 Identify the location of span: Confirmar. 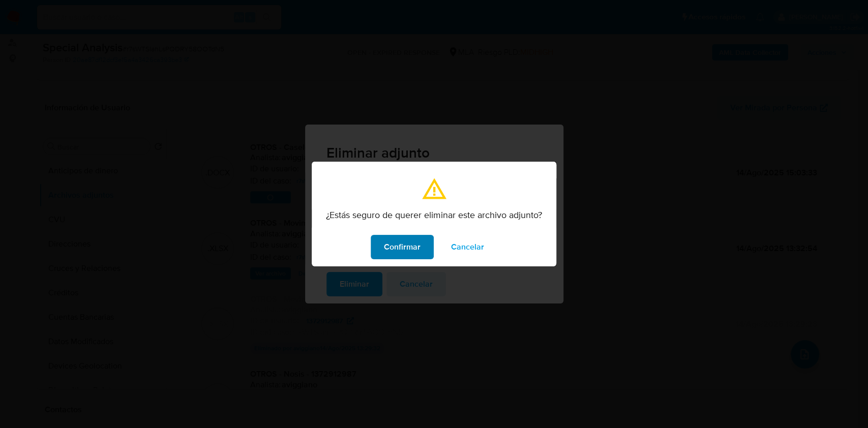
(402, 247).